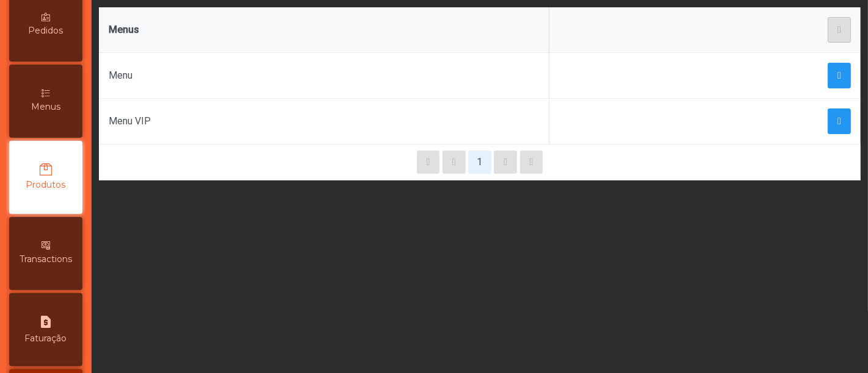 This screenshot has width=868, height=373. What do you see at coordinates (46, 185) in the screenshot?
I see `span: Produtos` at bounding box center [46, 185].